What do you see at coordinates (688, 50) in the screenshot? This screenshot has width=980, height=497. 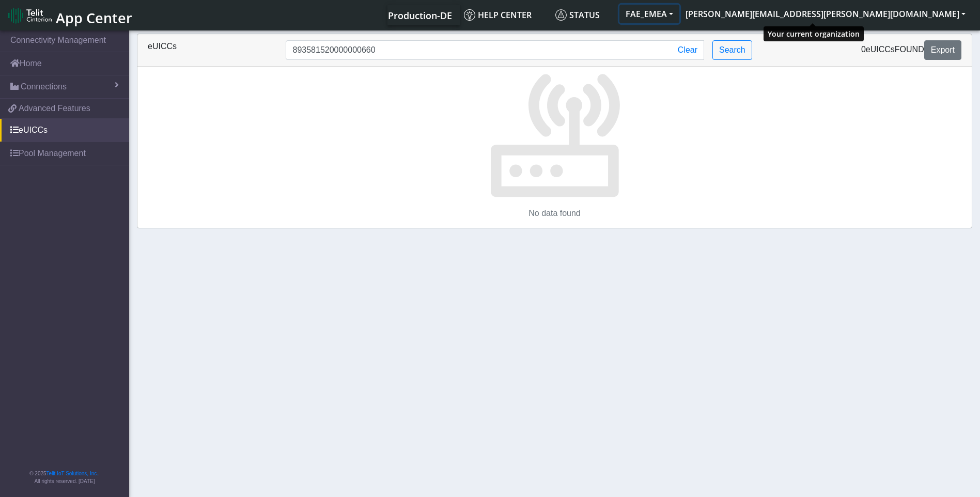 I see `button: Clear` at bounding box center [688, 50].